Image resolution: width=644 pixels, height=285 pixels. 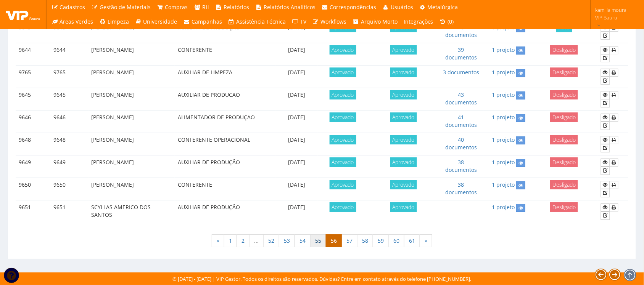 I want to click on a: Próxima », so click(x=426, y=241).